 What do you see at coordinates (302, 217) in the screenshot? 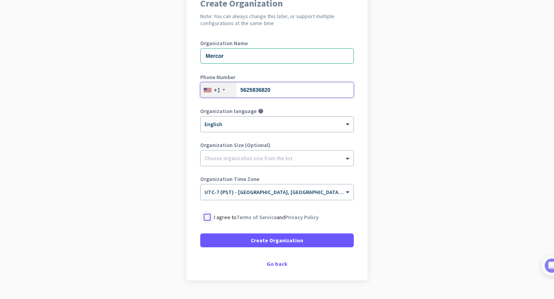
I see `a: Privacy Policy` at bounding box center [302, 217].